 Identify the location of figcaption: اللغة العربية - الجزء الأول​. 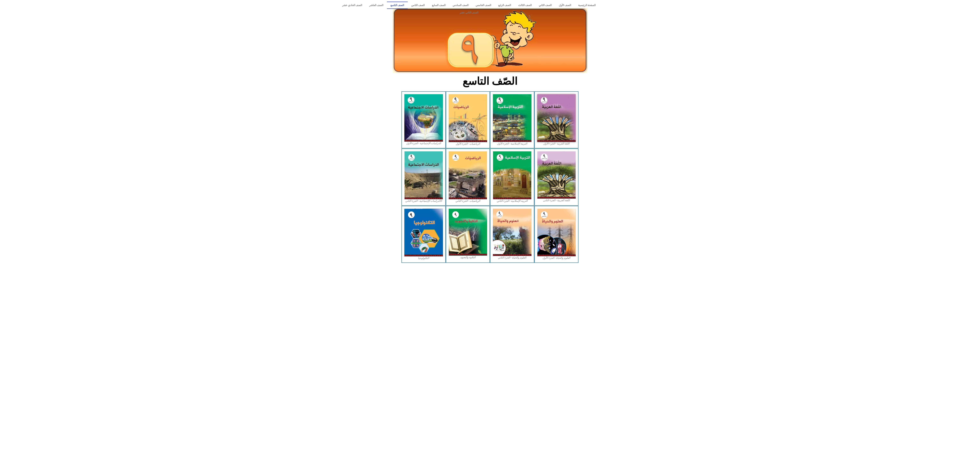
(556, 144).